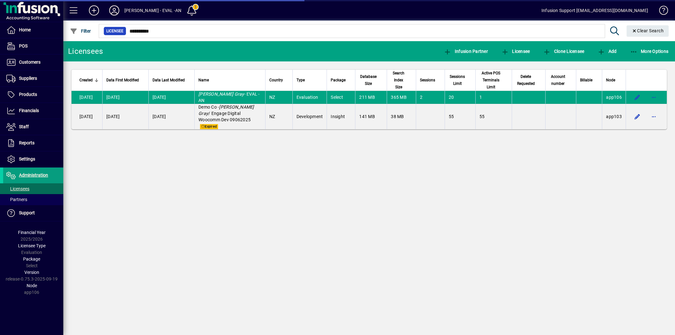 This screenshot has width=675, height=335. Describe the element at coordinates (204, 80) in the screenshot. I see `span: Name` at that location.